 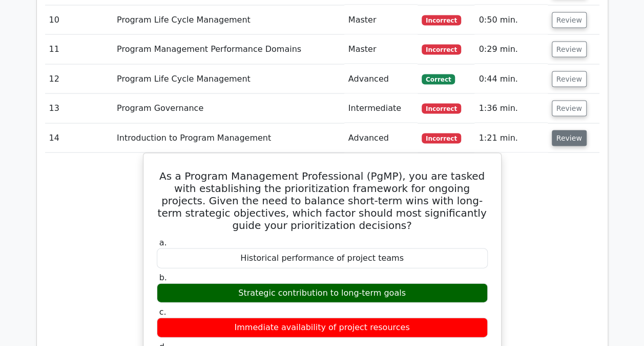 I want to click on td: Program Management Performance Domains, so click(x=228, y=49).